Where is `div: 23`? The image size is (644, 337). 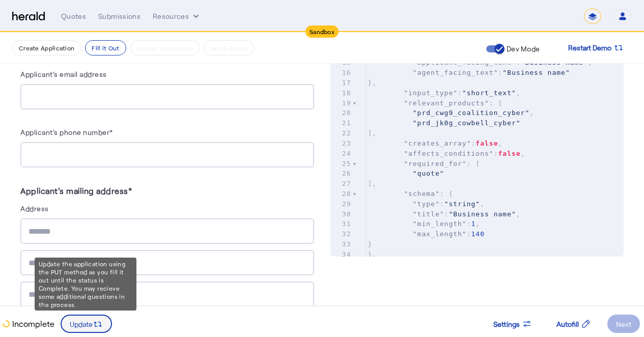
div: 23 is located at coordinates (342, 143).